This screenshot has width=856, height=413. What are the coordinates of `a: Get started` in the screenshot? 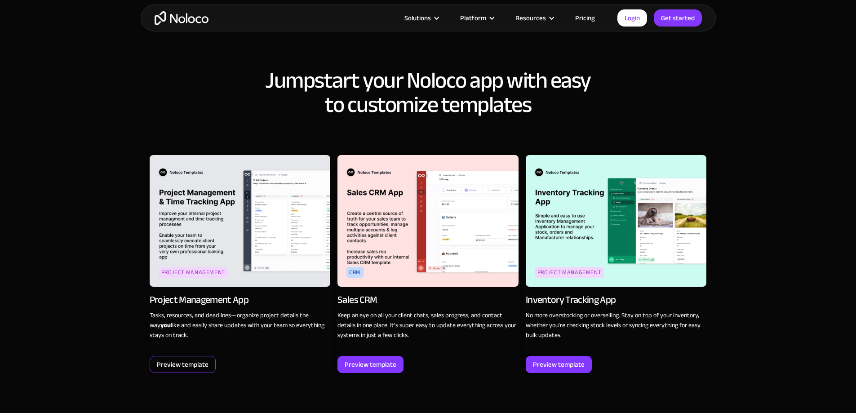 It's located at (677, 18).